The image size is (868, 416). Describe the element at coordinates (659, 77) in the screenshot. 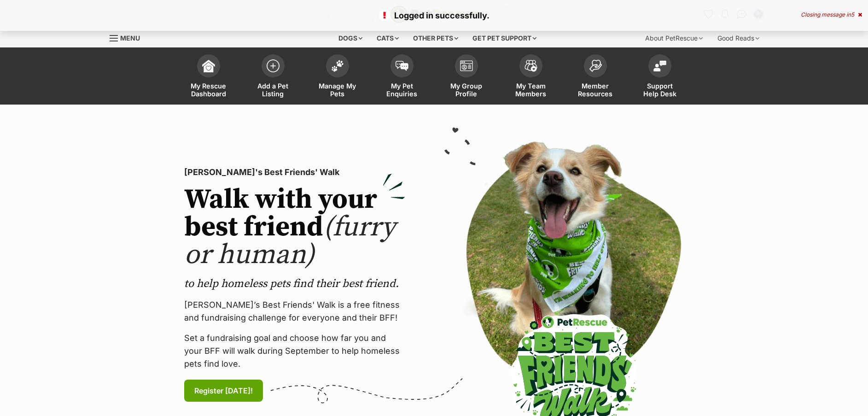

I see `a: Support Help Desk` at that location.